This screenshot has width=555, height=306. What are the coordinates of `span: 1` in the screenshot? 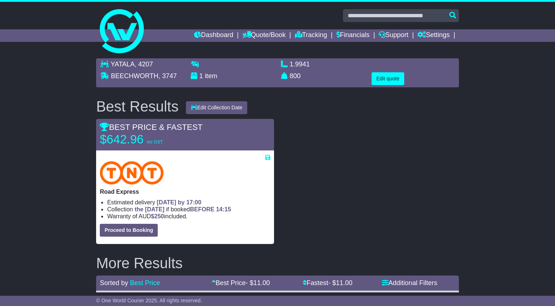 It's located at (201, 76).